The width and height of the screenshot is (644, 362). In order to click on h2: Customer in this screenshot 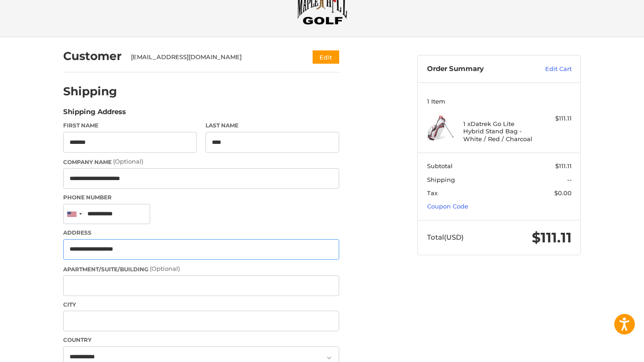, I will do `click(92, 56)`.